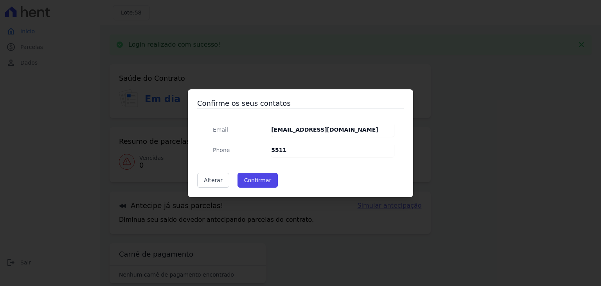 Image resolution: width=601 pixels, height=286 pixels. Describe the element at coordinates (213, 180) in the screenshot. I see `a: Alterar` at that location.